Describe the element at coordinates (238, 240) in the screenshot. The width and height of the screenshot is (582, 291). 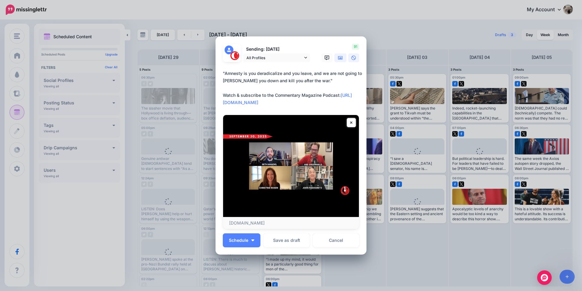
I see `span: Schedule` at that location.